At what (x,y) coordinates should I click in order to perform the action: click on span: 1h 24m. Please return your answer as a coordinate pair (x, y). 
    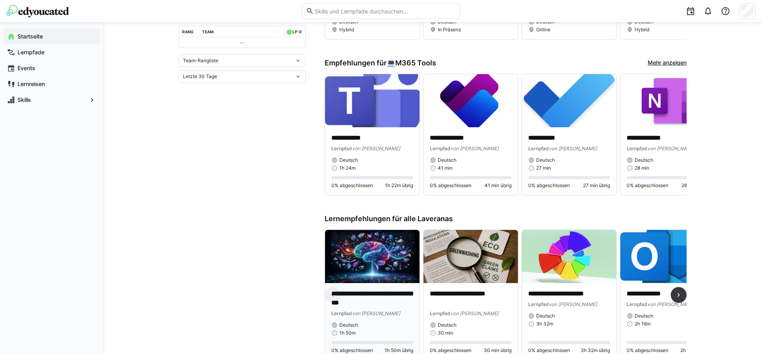
    Looking at the image, I should click on (347, 168).